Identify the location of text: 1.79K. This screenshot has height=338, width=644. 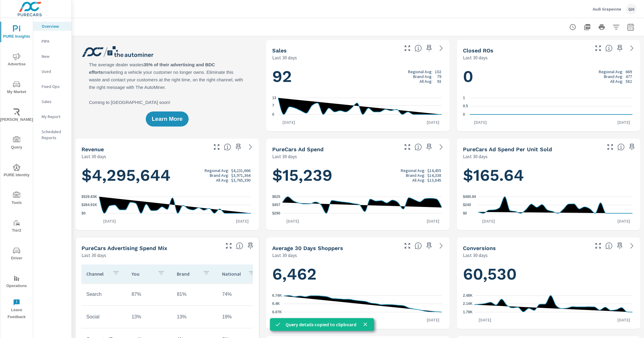
(468, 312).